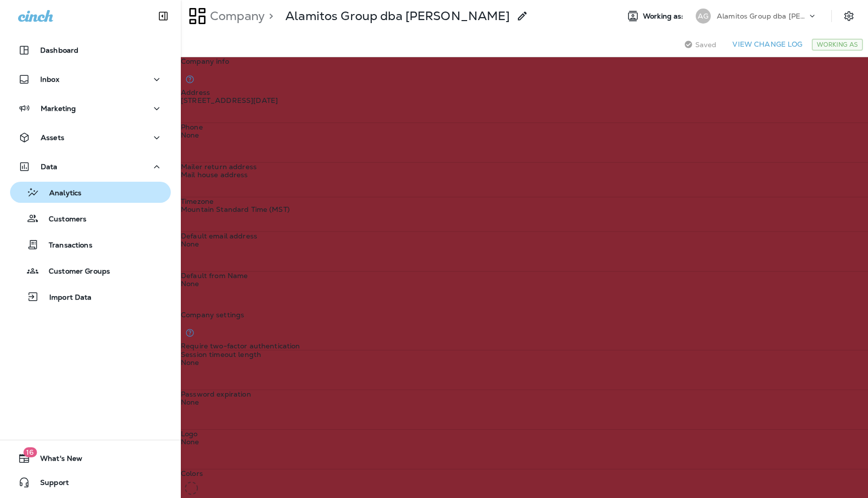 The height and width of the screenshot is (498, 868). What do you see at coordinates (525, 92) in the screenshot?
I see `p: Address` at bounding box center [525, 92].